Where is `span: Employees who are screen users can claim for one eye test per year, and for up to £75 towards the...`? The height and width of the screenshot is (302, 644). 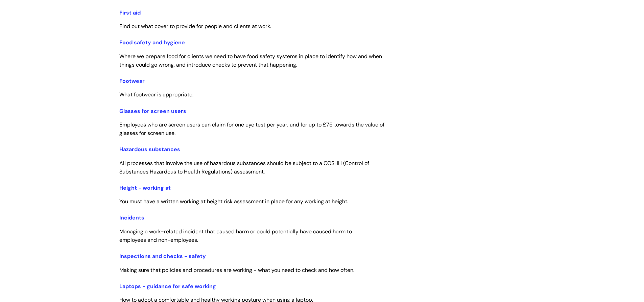 span: Employees who are screen users can claim for one eye test per year, and for up to £75 towards the... is located at coordinates (252, 129).